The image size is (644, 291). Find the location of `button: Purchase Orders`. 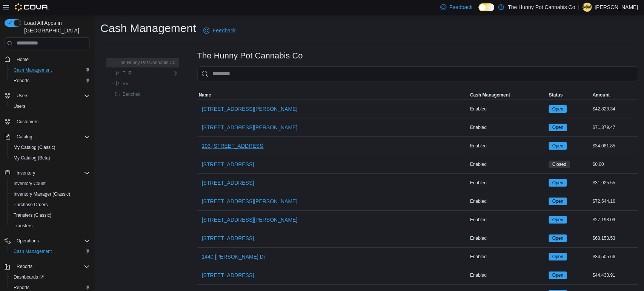

button: Purchase Orders is located at coordinates (50, 204).